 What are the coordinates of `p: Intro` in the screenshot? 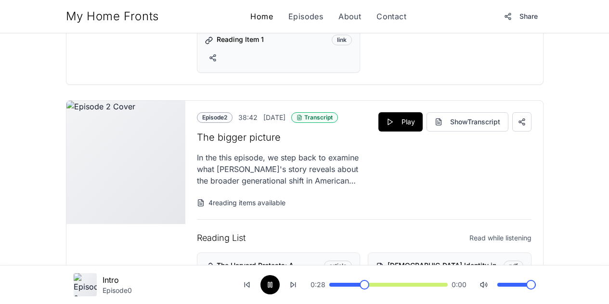 It's located at (166, 280).